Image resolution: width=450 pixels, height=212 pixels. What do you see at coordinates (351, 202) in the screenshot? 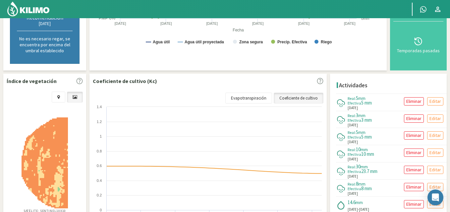
I see `span: 14.6` at bounding box center [351, 202].